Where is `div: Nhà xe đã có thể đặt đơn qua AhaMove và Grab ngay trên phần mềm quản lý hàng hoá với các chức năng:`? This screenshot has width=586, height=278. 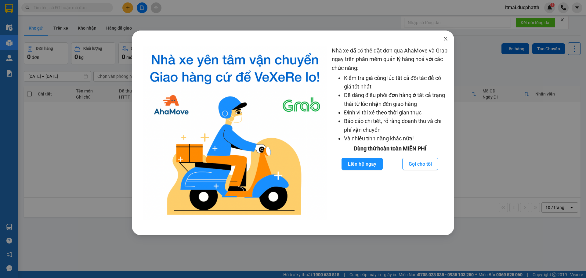
div: Nhà xe đã có thể đặt đơn qua AhaMove và Grab ngay trên phần mềm quản lý hàng hoá với các chức năng: is located at coordinates (390, 133).